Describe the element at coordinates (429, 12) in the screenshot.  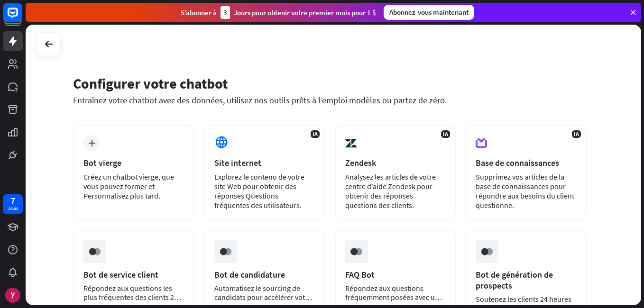
I see `div: Abonnez-vous maintenant` at that location.